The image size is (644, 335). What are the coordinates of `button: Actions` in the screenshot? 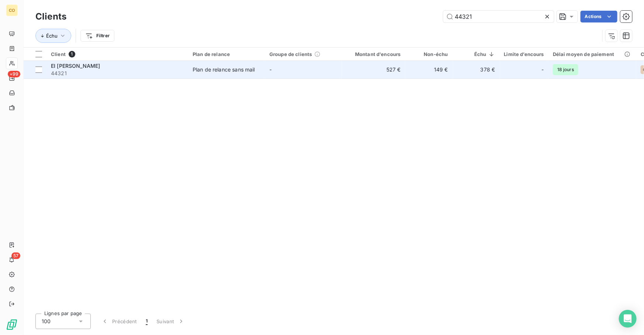 It's located at (599, 16).